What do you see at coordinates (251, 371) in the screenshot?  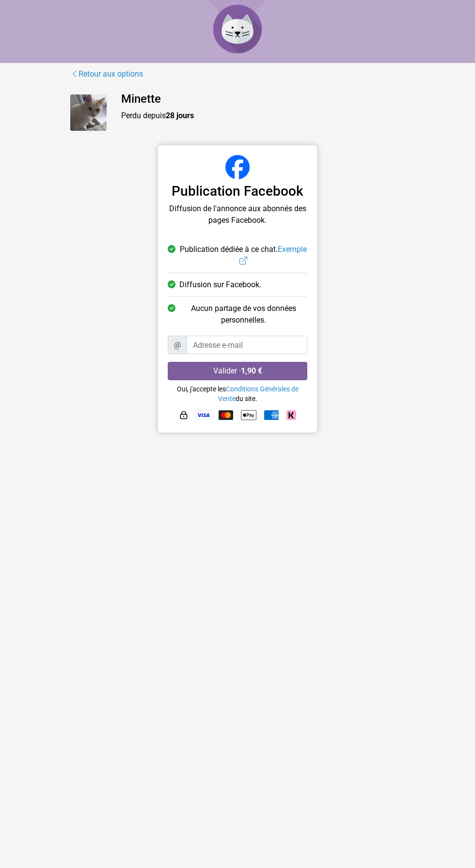 I see `strong: 1,90 €` at bounding box center [251, 371].